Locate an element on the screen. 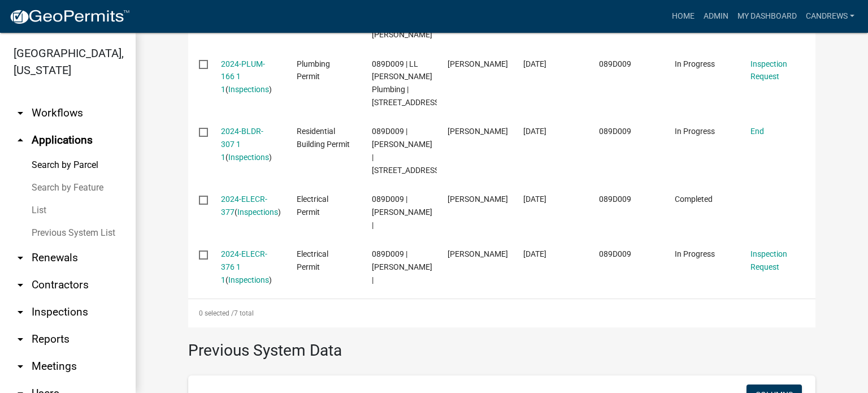  a: 2024-PLUM-166 1 1 is located at coordinates (243, 77).